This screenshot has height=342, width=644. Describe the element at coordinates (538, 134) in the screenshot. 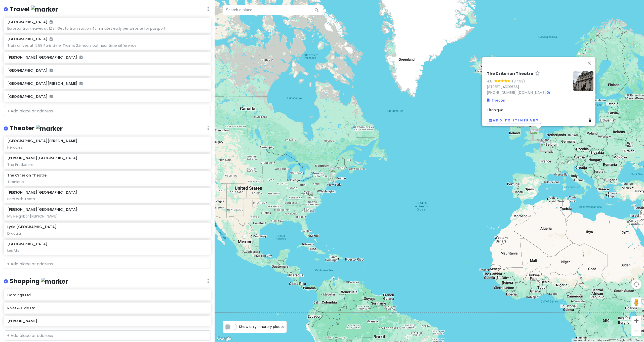

I see `div: Windsor Castle` at that location.